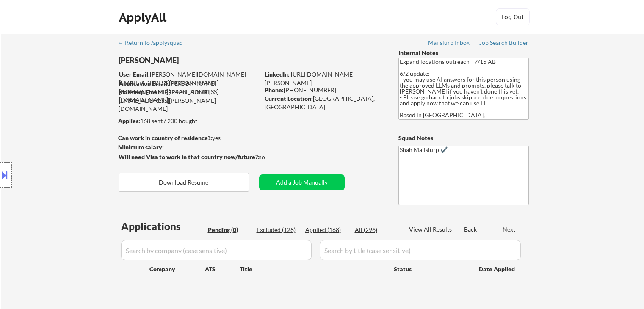 The image size is (644, 309). I want to click on strong: LinkedIn:, so click(277, 74).